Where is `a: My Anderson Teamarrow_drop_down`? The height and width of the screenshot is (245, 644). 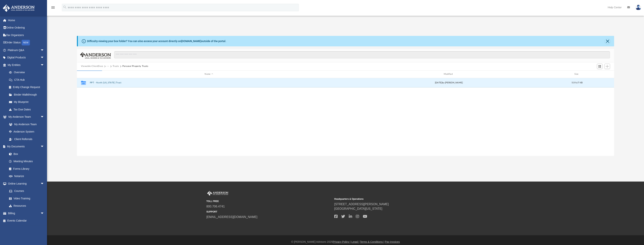
a: My Anderson Teamarrow_drop_down is located at coordinates (25, 117).